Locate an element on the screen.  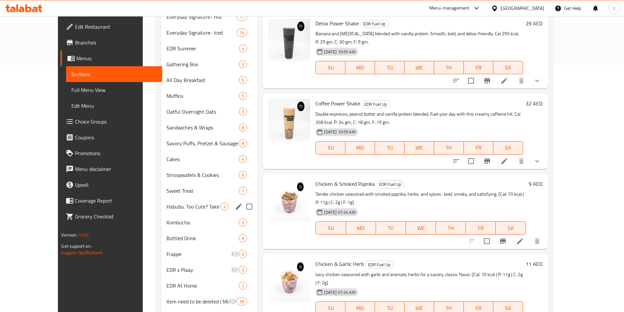
div: Kombucha3 is located at coordinates (210, 222).